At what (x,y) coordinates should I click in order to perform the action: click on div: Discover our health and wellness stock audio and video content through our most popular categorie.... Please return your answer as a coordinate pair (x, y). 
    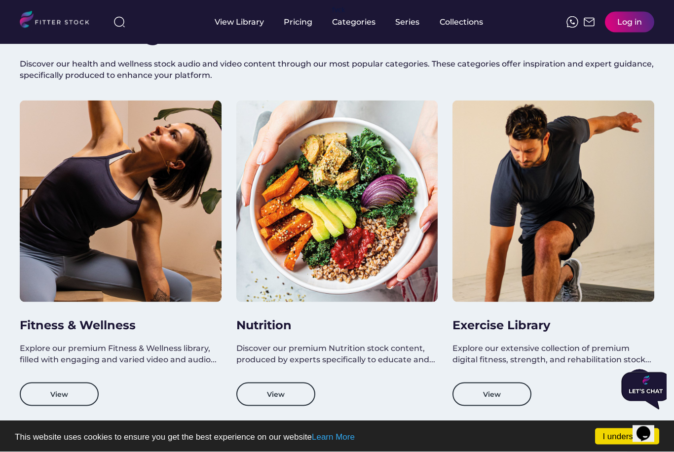
    Looking at the image, I should click on (337, 70).